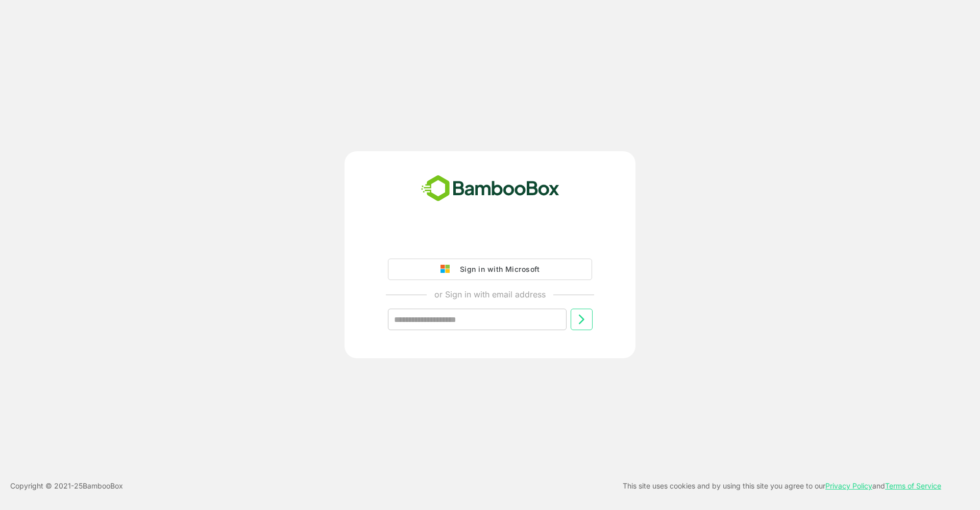 Image resolution: width=980 pixels, height=510 pixels. I want to click on button: Sign in with Microsoft, so click(490, 269).